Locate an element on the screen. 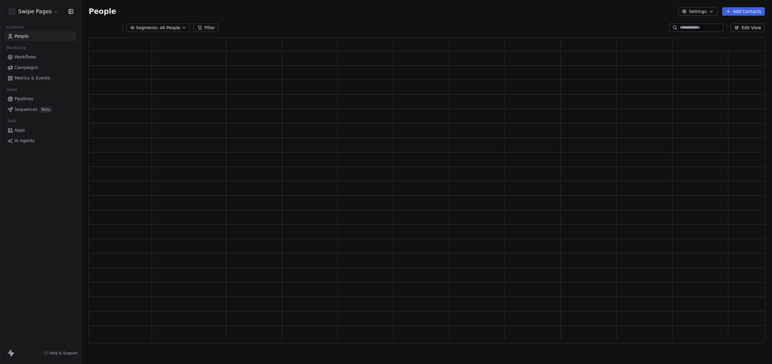  button: Filter is located at coordinates (206, 28).